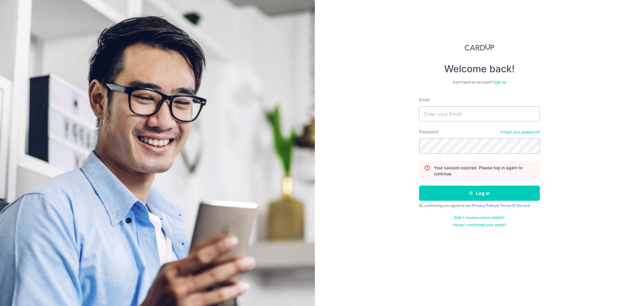  I want to click on h4: Welcome back!, so click(480, 69).